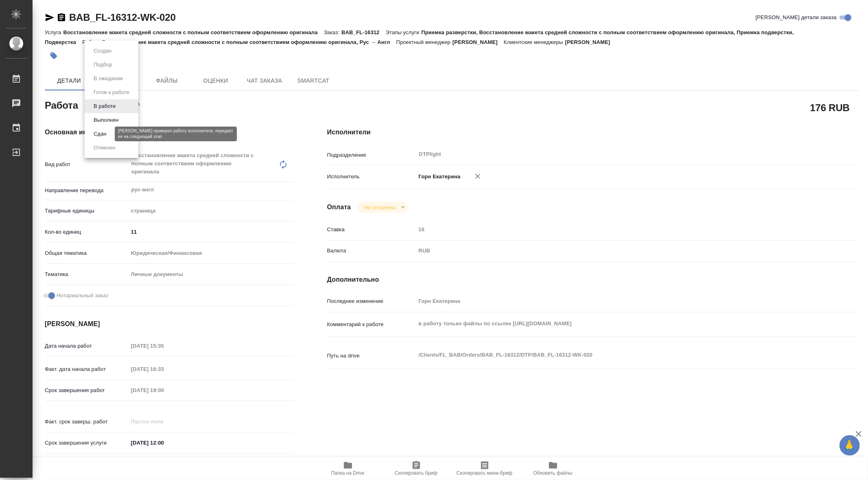 The width and height of the screenshot is (868, 480). What do you see at coordinates (100, 134) in the screenshot?
I see `button: Сдан` at bounding box center [100, 134].